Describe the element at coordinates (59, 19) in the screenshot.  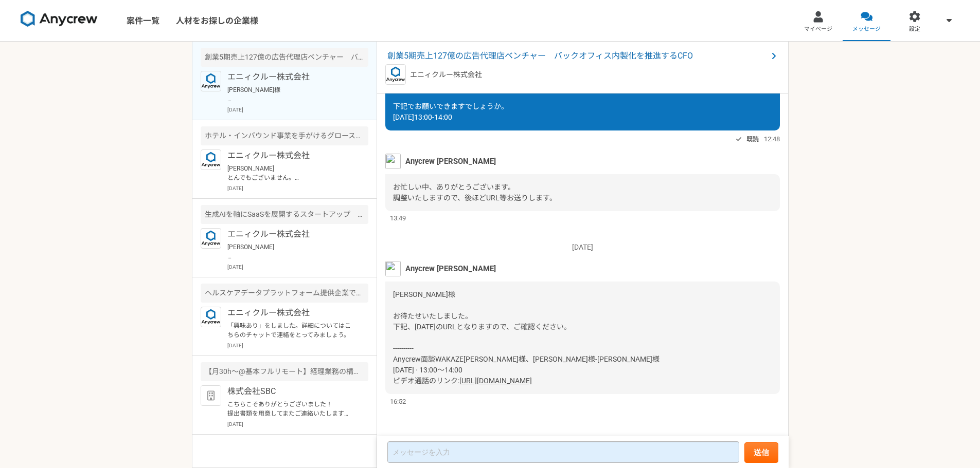
I see `img: 8DqYSo04kwAAAAASUVORK5CYII=` at that location.